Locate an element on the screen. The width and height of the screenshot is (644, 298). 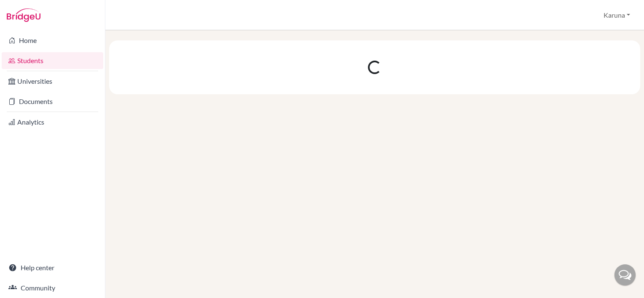
a: Universities is located at coordinates (52, 81).